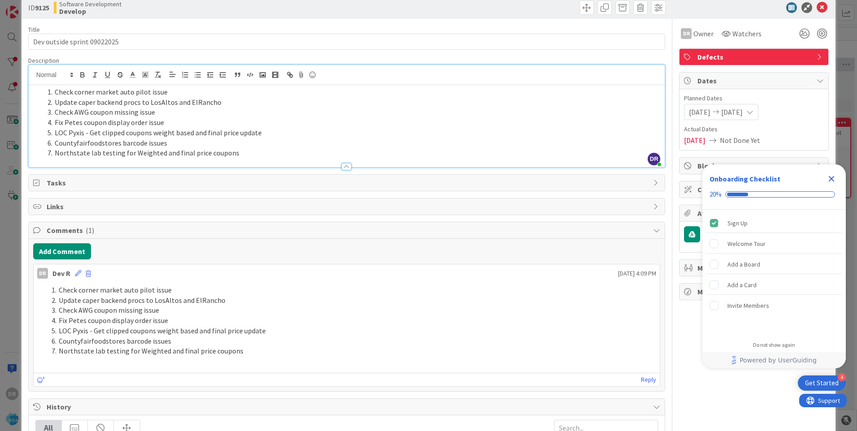 The image size is (857, 431). What do you see at coordinates (774, 345) in the screenshot?
I see `div: Do not show again` at bounding box center [774, 345].